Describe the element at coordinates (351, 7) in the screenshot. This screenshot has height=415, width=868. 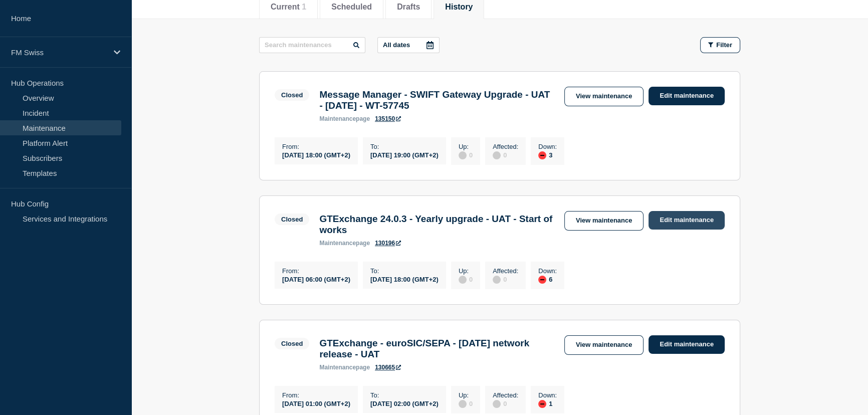
I see `button: Scheduled` at that location.